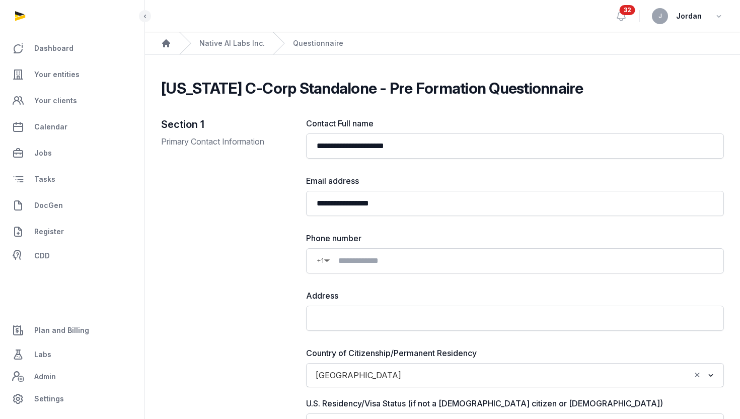 This screenshot has width=740, height=419. What do you see at coordinates (72, 127) in the screenshot?
I see `a: Calendar` at bounding box center [72, 127].